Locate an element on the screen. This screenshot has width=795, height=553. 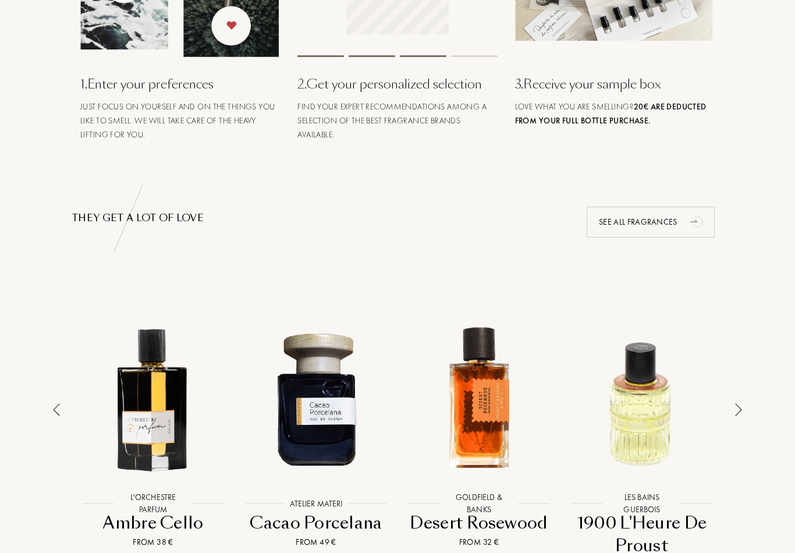
img: arrow_thin.png is located at coordinates (738, 410).